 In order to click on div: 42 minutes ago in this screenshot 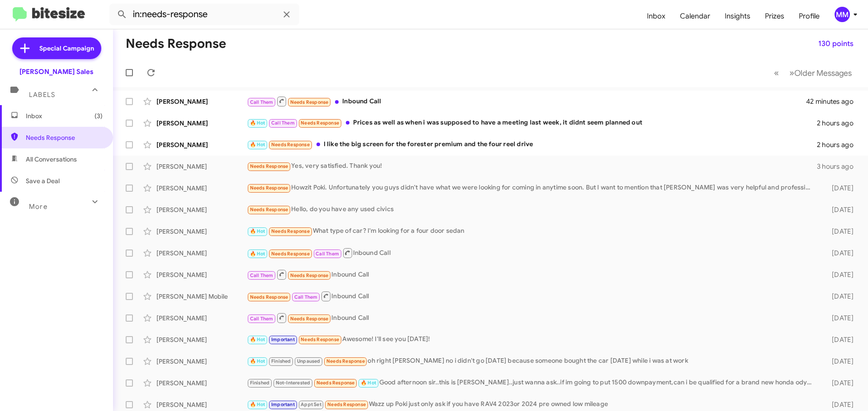, I will do `click(834, 102)`.